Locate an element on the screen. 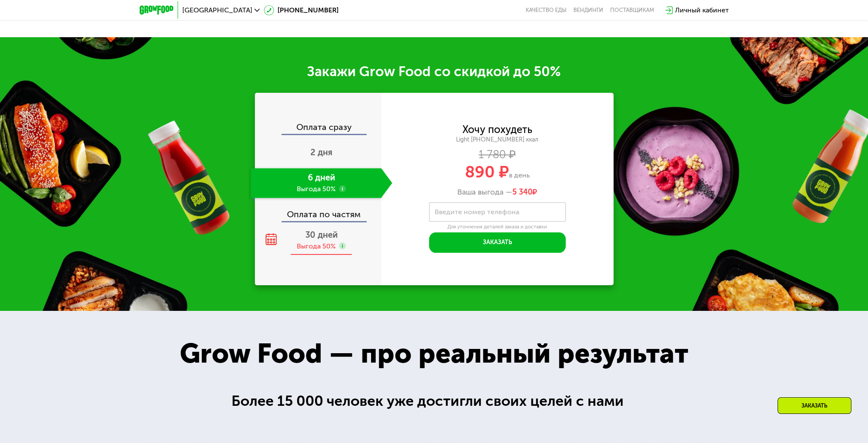 The image size is (868, 443). span: 5 340 is located at coordinates (522, 192).